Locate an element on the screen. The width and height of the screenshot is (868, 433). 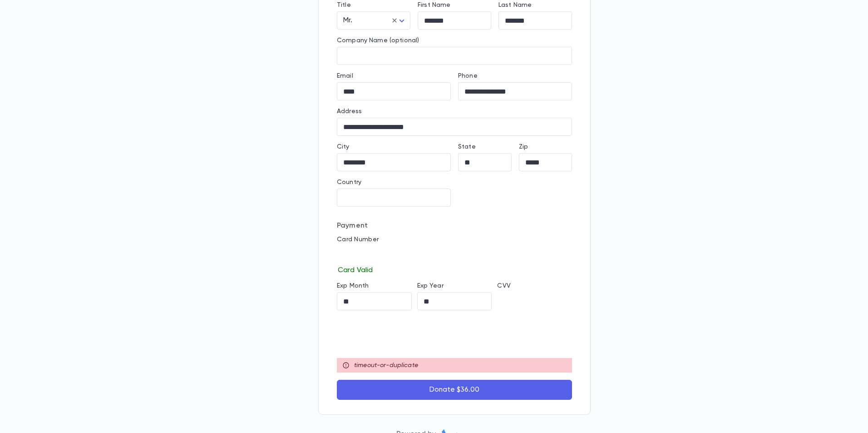
p: CVV is located at coordinates (534, 286).